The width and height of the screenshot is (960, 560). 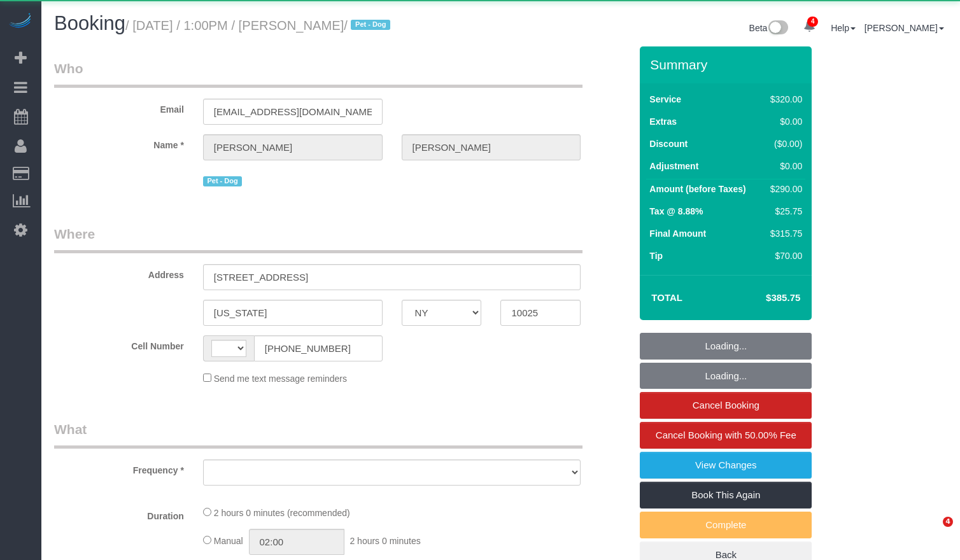 What do you see at coordinates (318, 73) in the screenshot?
I see `legend: Who` at bounding box center [318, 73].